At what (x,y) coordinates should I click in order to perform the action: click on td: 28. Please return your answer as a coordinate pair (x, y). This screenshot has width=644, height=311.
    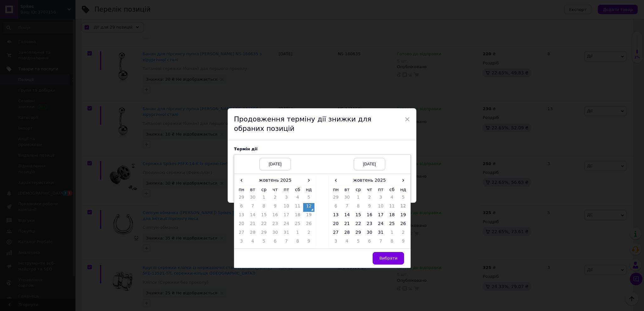
    Looking at the image, I should click on (253, 234).